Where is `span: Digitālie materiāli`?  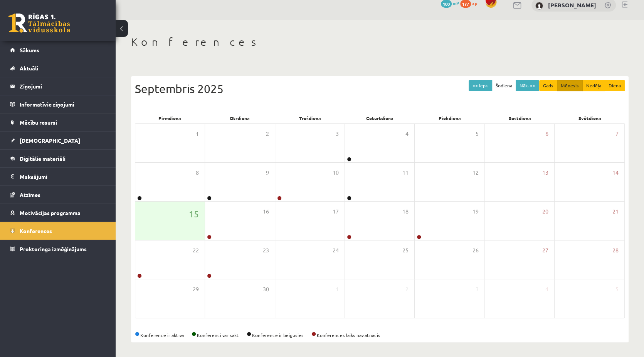
span: Digitālie materiāli is located at coordinates (42, 159).